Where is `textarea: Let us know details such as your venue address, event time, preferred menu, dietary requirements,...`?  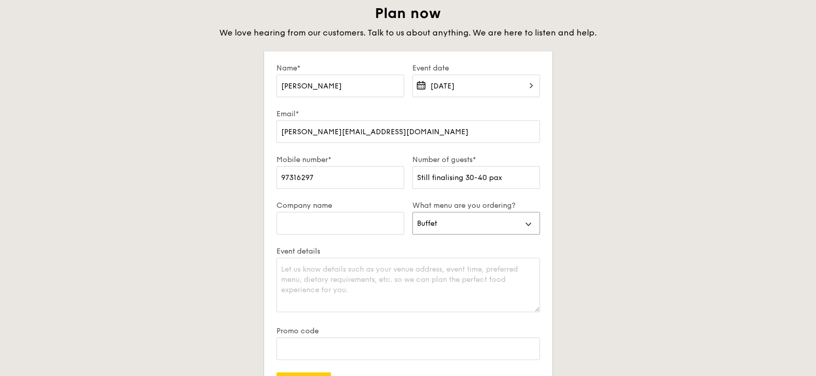 textarea: Let us know details such as your venue address, event time, preferred menu, dietary requirements,... is located at coordinates (408, 285).